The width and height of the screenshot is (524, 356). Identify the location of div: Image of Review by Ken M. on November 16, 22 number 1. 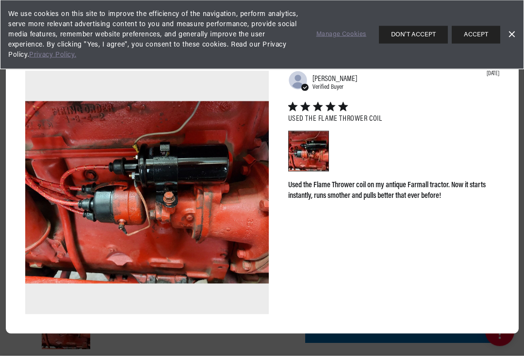
(308, 151).